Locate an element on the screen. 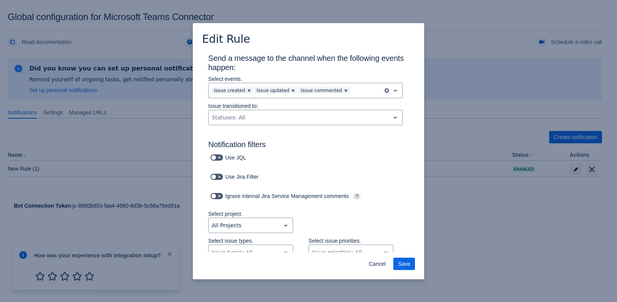 The image size is (617, 302). div: Issue created is located at coordinates (228, 91).